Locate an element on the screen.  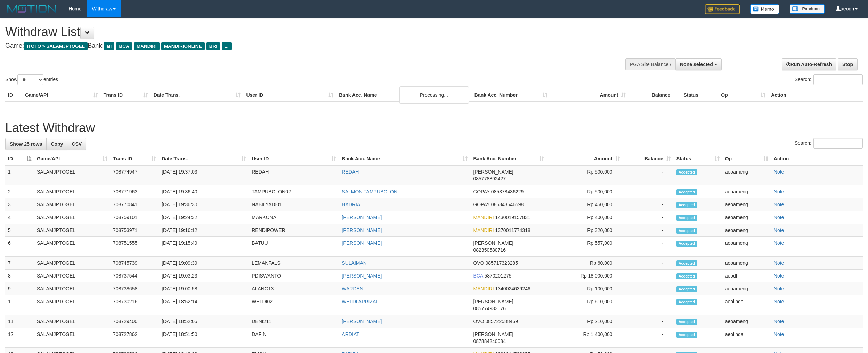
th: User ID: activate to sort column ascending is located at coordinates (294, 158).